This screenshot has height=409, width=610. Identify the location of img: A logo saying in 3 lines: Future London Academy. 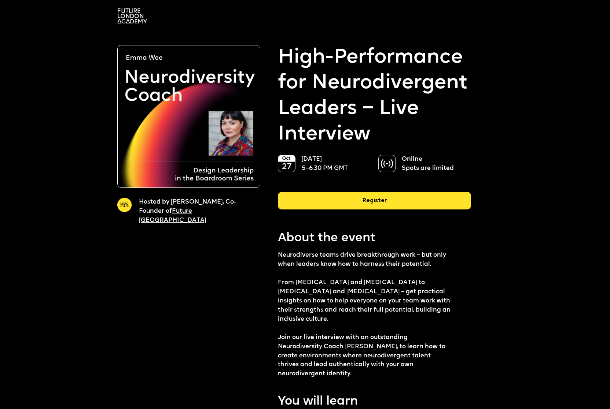
(132, 16).